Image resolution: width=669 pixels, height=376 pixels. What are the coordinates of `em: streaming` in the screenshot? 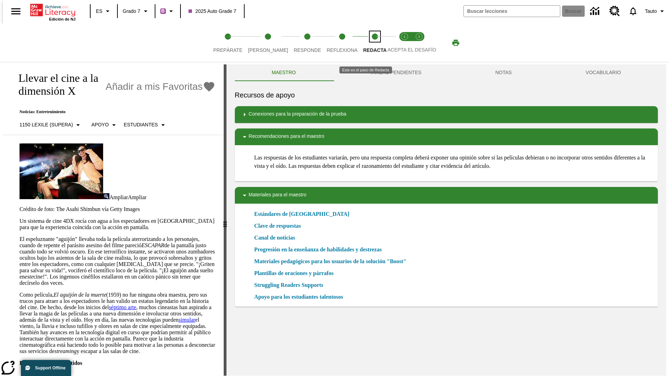 It's located at (65, 351).